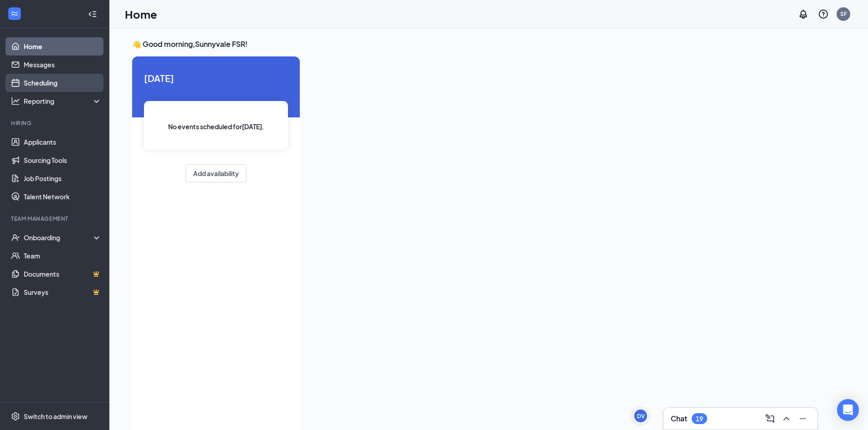 The height and width of the screenshot is (430, 868). Describe the element at coordinates (787, 419) in the screenshot. I see `svg: ChevronUp` at that location.